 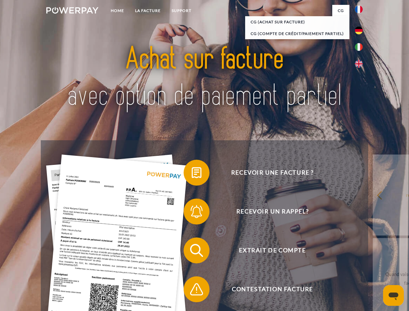 What do you see at coordinates (272, 289) in the screenshot?
I see `span: Contestation Facture` at bounding box center [272, 289].